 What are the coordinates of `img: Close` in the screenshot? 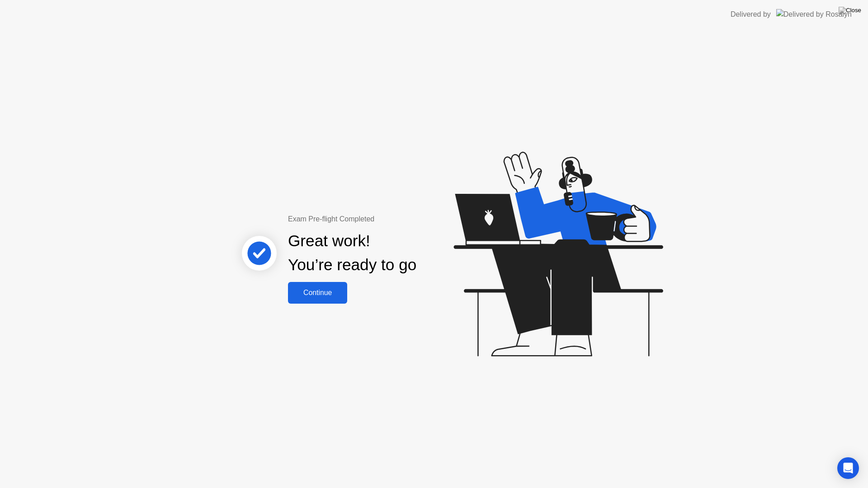 It's located at (850, 10).